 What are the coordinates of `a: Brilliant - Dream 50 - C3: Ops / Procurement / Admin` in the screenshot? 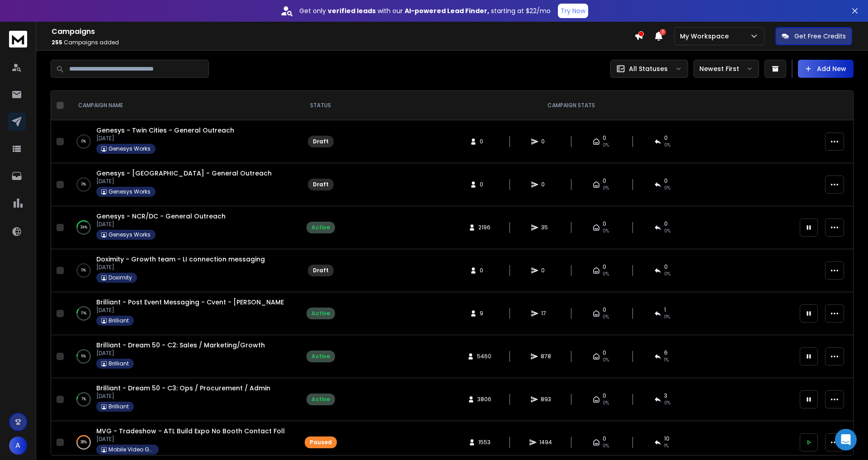 It's located at (184, 388).